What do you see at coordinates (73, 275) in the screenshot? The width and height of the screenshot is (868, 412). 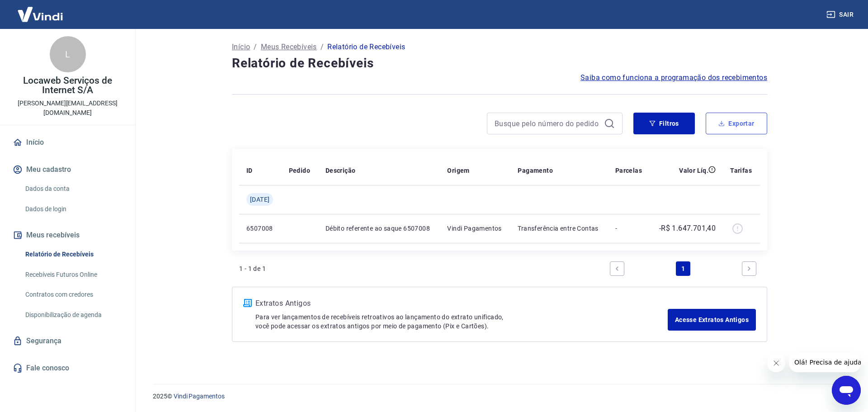 I see `a: Recebíveis Futuros Online` at bounding box center [73, 275].